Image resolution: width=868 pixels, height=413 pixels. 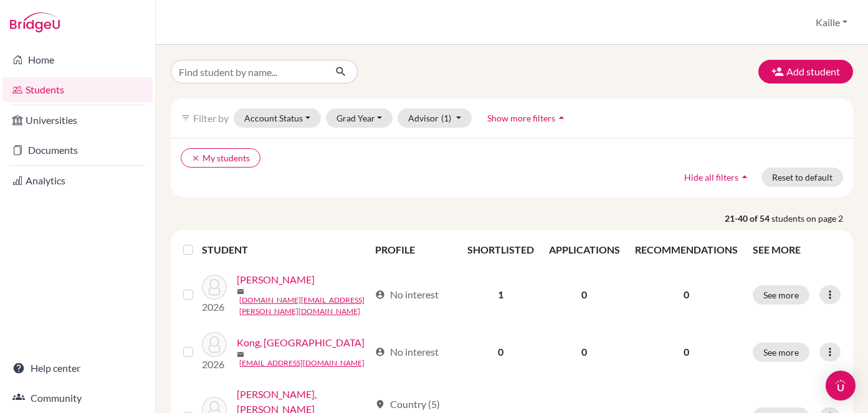 What do you see at coordinates (278, 118) in the screenshot?
I see `button: Account Status` at bounding box center [278, 118].